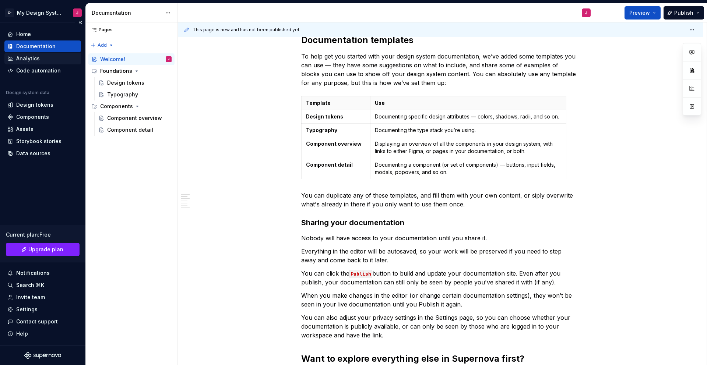  What do you see at coordinates (43, 141) in the screenshot?
I see `a: Storybook stories` at bounding box center [43, 141].